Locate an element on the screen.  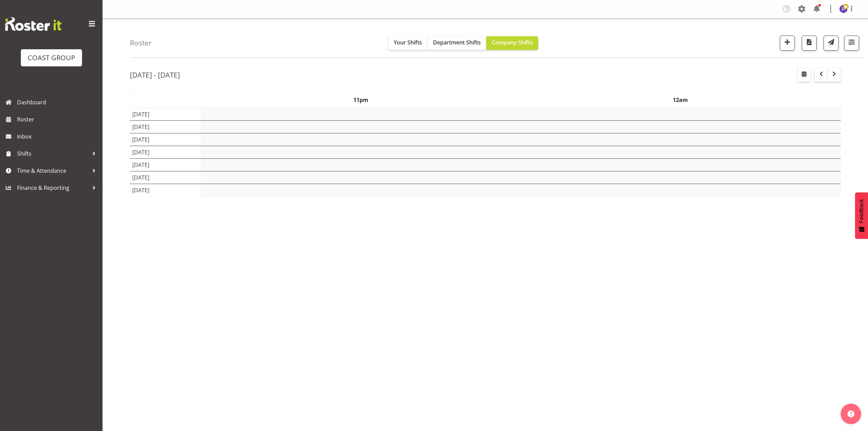
button: Add a new shift is located at coordinates (787, 43).